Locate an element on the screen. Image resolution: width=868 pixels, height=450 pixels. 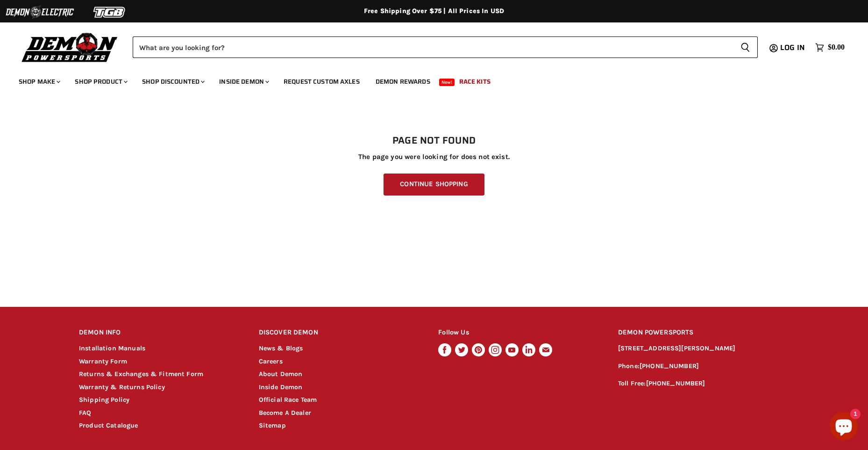
a: Installation Manuals is located at coordinates (112, 348).